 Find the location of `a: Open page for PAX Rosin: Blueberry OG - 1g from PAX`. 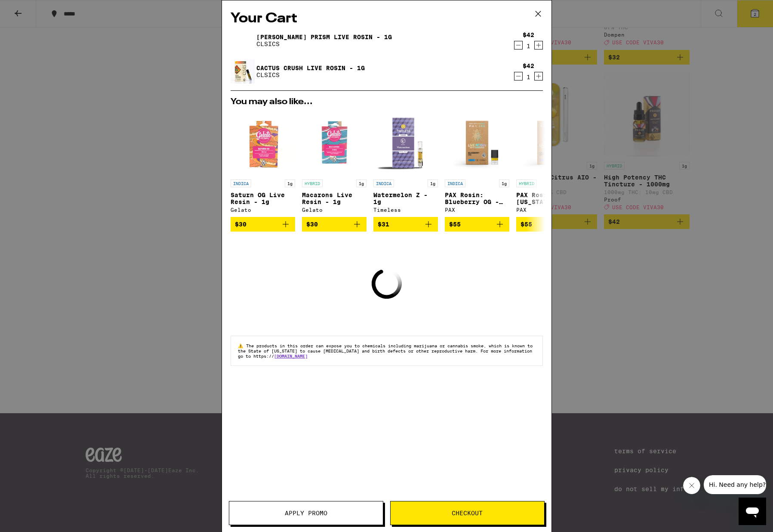

a: Open page for PAX Rosin: Blueberry OG - 1g from PAX is located at coordinates (477, 163).